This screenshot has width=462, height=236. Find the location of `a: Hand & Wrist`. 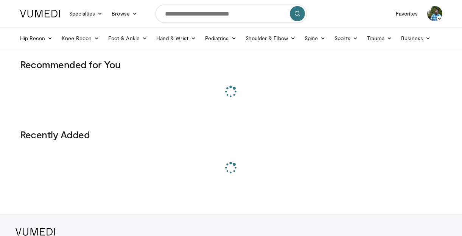

a: Hand & Wrist is located at coordinates (176, 38).